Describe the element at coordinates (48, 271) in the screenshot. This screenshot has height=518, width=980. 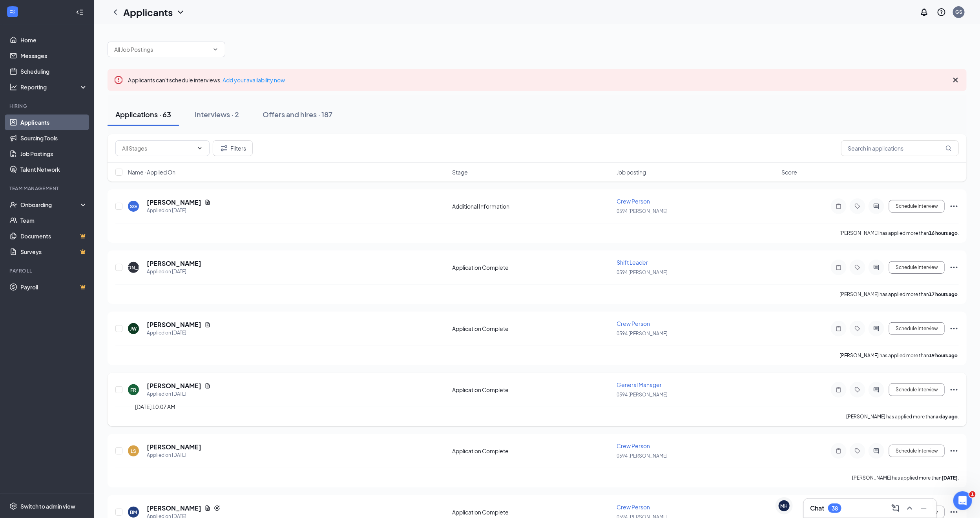
I see `div: Payroll` at that location.